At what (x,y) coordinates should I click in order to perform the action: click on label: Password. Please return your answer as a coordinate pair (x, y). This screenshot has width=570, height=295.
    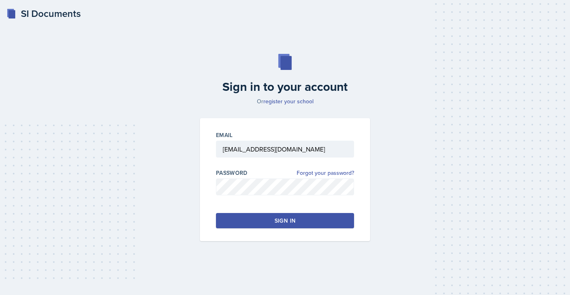
    Looking at the image, I should click on (232, 173).